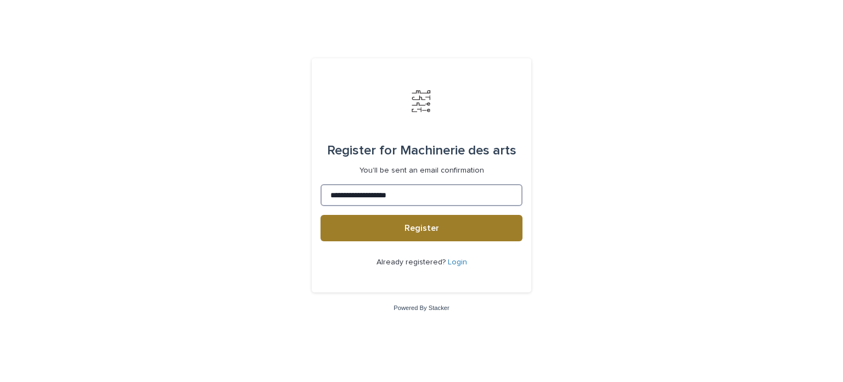 This screenshot has width=843, height=382. I want to click on button: Register, so click(422, 228).